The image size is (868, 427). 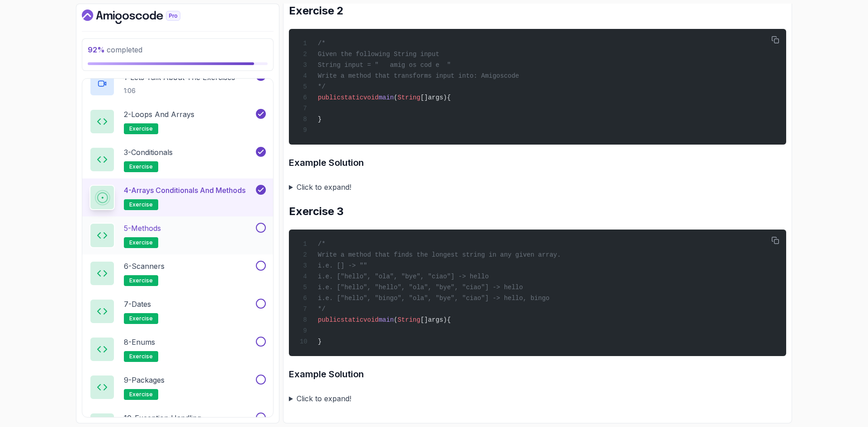 What do you see at coordinates (178, 349) in the screenshot?
I see `button: 8-Enumsexercise` at bounding box center [178, 349].